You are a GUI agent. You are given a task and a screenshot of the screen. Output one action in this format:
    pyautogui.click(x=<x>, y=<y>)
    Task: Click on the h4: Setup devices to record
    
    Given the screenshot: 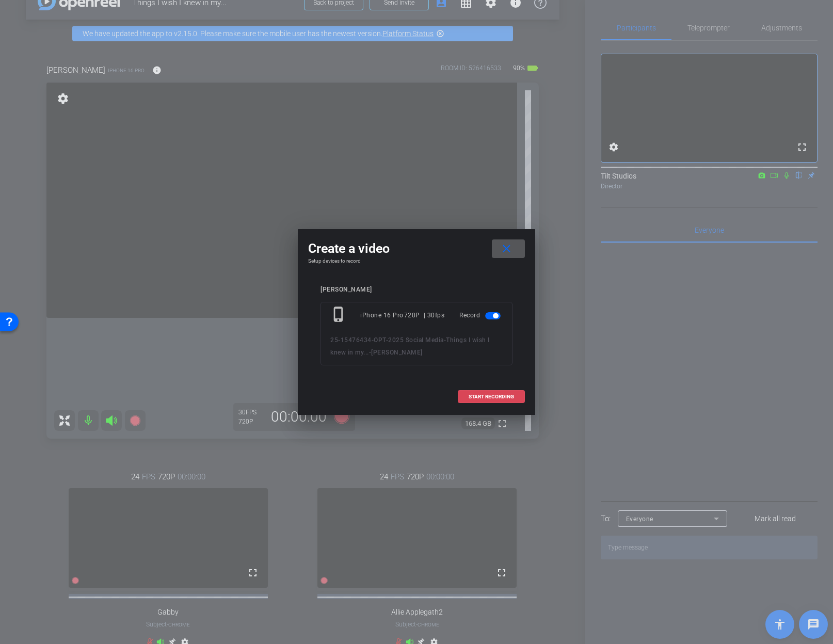 What is the action you would take?
    pyautogui.click(x=417, y=262)
    